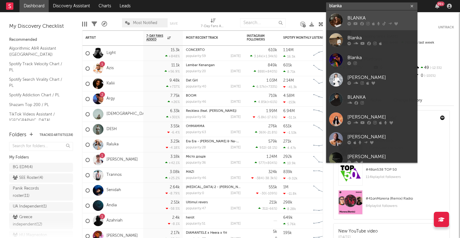 The image size is (460, 238). What do you see at coordinates (381, 97) in the screenshot?
I see `div: BLANKA` at bounding box center [381, 97].